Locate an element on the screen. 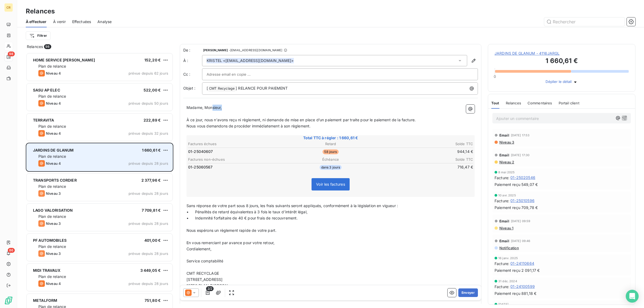 The height and width of the screenshot is (308, 644). span: 222,89 € is located at coordinates (152, 120).